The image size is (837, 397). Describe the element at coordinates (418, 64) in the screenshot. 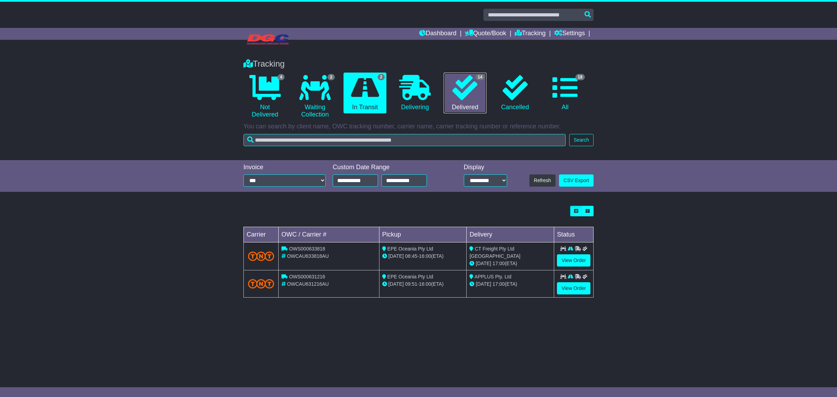

I see `div: Tracking` at that location.